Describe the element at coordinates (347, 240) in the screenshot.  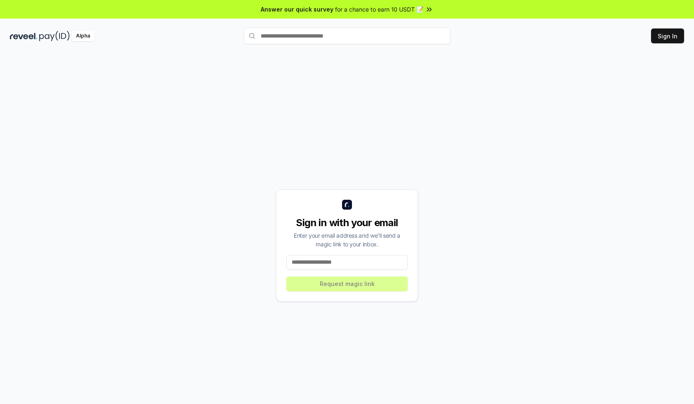
I see `div: Enter your email address and we’ll send a magic link to your inbox.` at that location.